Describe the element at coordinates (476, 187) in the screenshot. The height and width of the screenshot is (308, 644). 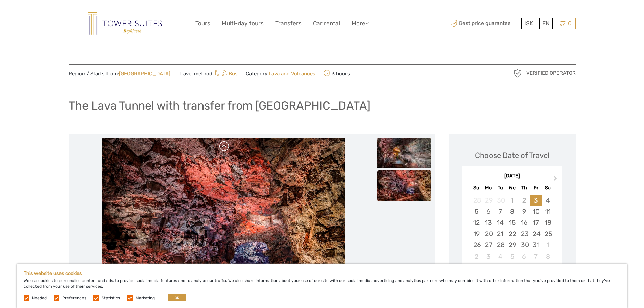
I see `div: Su` at that location.